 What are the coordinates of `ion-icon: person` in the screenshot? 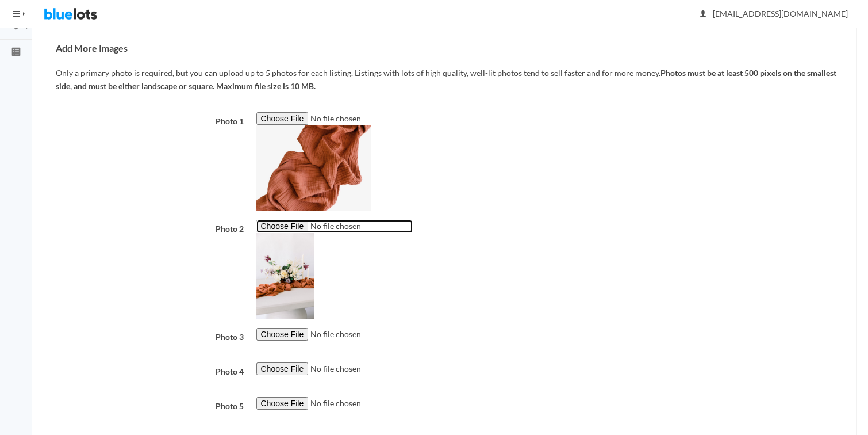 It's located at (703, 14).